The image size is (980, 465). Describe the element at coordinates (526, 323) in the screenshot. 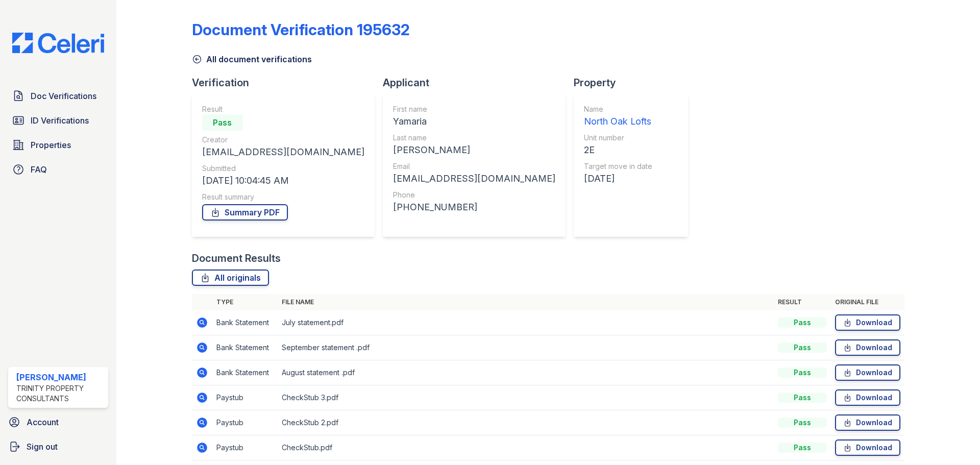

I see `td: July statement.pdf` at that location.